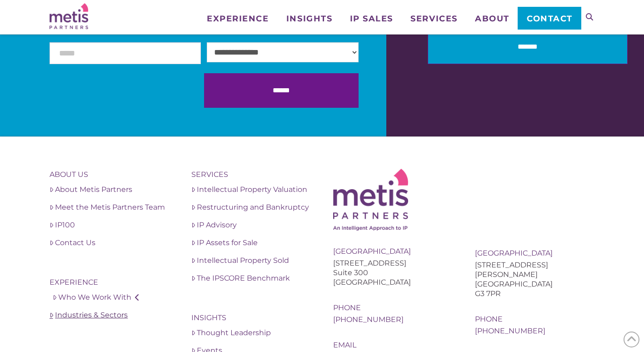  I want to click on span: Experience, so click(237, 19).